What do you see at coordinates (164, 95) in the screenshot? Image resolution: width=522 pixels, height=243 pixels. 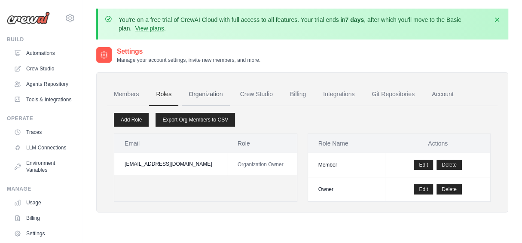 I see `a: Roles` at bounding box center [164, 95].